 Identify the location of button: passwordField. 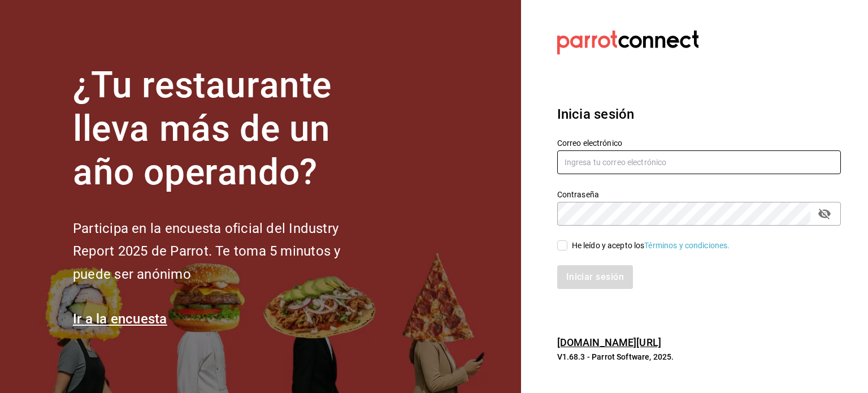
(824, 214).